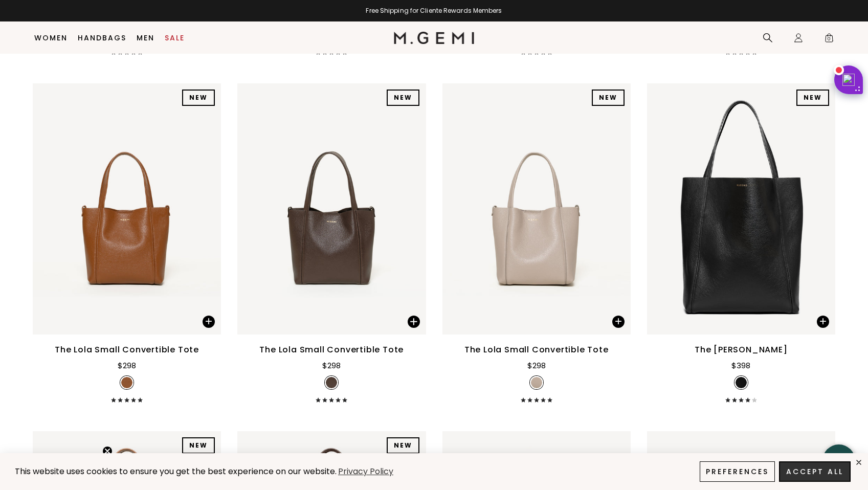 Image resolution: width=868 pixels, height=490 pixels. I want to click on img: v_7397617238075_SWATCH_50x.jpg, so click(536, 382).